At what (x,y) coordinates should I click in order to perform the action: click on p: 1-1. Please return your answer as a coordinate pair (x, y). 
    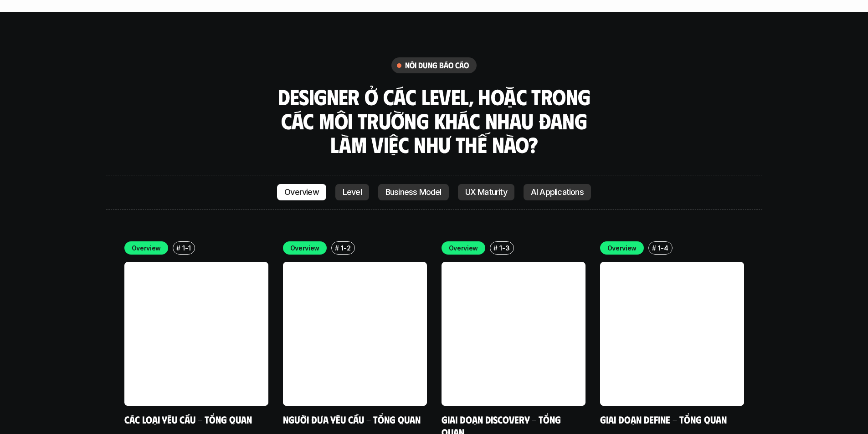
    Looking at the image, I should click on (186, 248).